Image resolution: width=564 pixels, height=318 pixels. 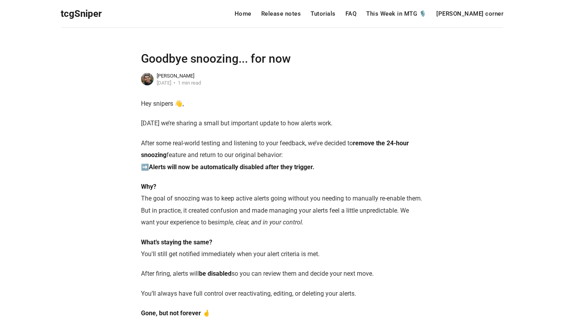 What do you see at coordinates (177, 242) in the screenshot?
I see `strong: What’s staying the same?` at bounding box center [177, 242].